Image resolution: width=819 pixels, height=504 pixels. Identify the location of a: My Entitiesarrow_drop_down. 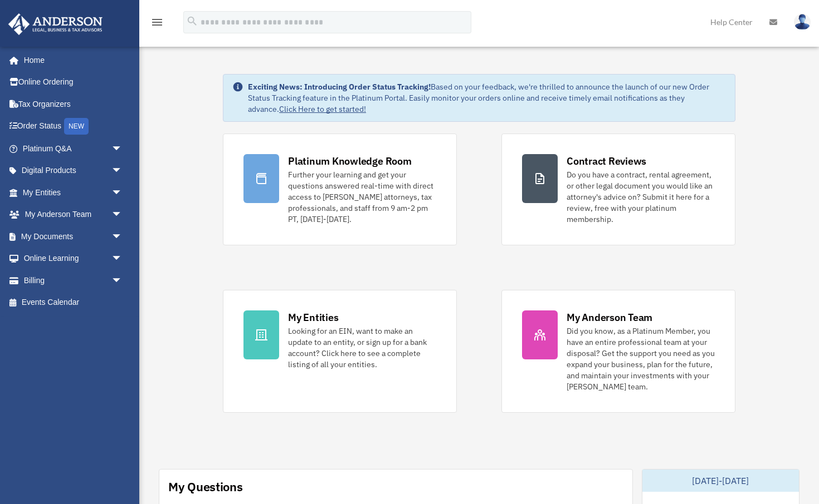
(74, 193).